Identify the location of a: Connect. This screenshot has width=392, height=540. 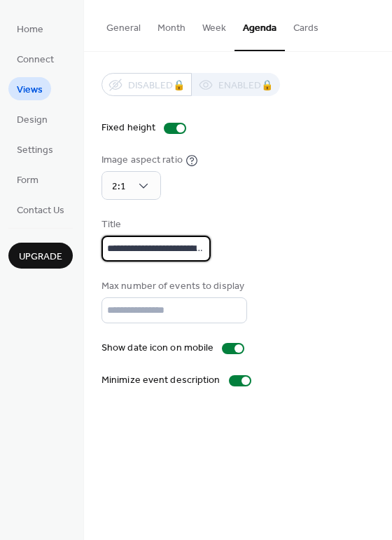
(35, 58).